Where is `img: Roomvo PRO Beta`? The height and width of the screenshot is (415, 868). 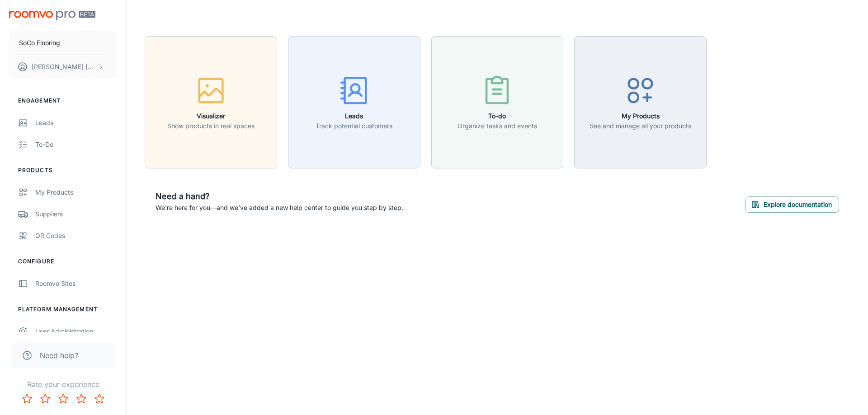 img: Roomvo PRO Beta is located at coordinates (52, 15).